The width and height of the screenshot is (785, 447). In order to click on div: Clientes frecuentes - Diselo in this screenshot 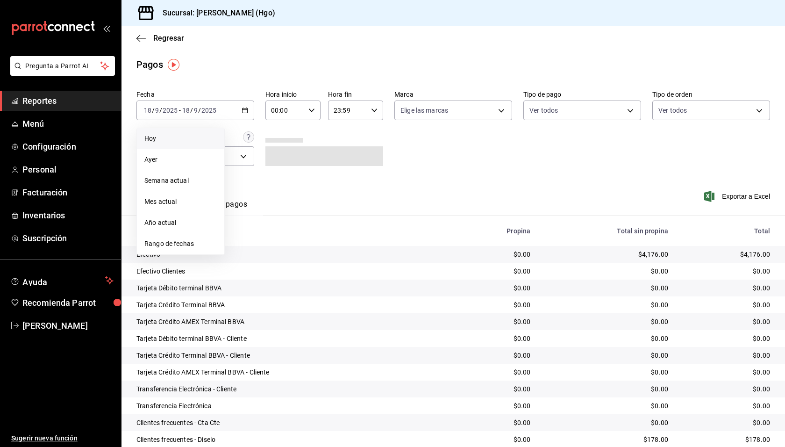, I will do `click(293, 439)`.